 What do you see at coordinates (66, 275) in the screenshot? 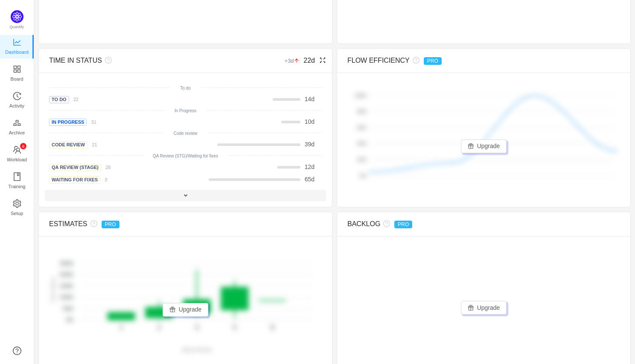
I see `tspan: 200d` at bounding box center [66, 275].